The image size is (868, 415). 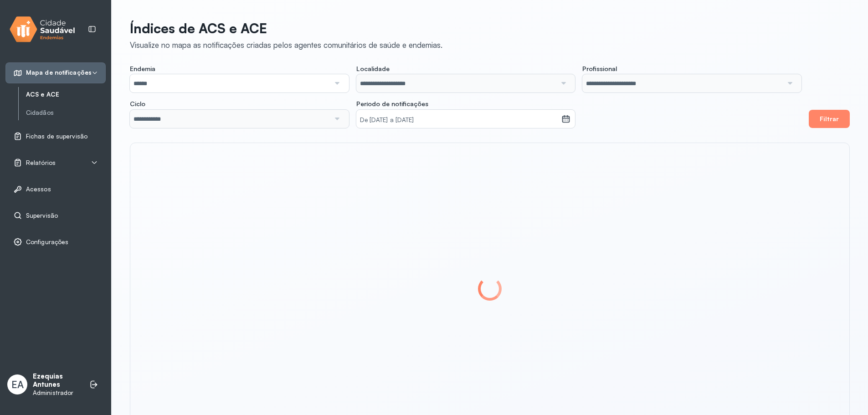 I want to click on a: Fichas de supervisão, so click(x=55, y=136).